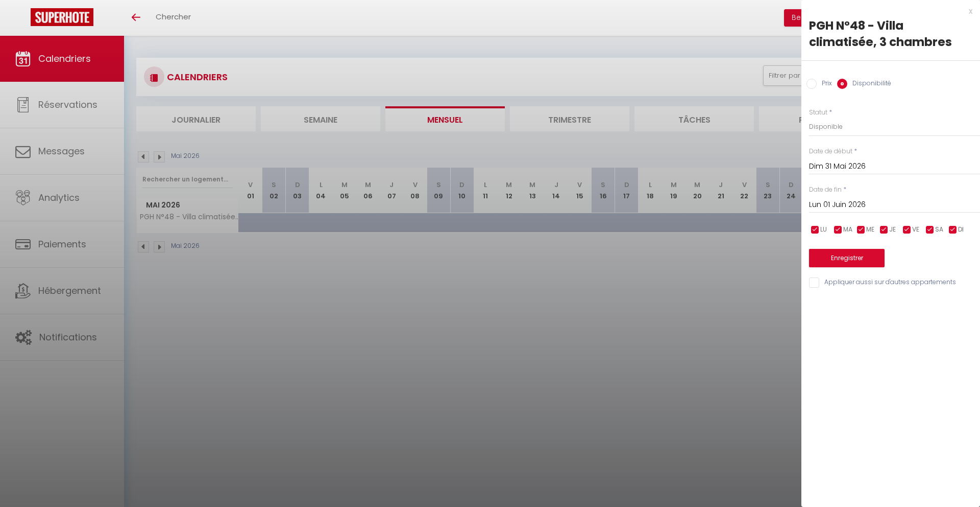  What do you see at coordinates (825, 84) in the screenshot?
I see `label: Prix` at bounding box center [825, 84].